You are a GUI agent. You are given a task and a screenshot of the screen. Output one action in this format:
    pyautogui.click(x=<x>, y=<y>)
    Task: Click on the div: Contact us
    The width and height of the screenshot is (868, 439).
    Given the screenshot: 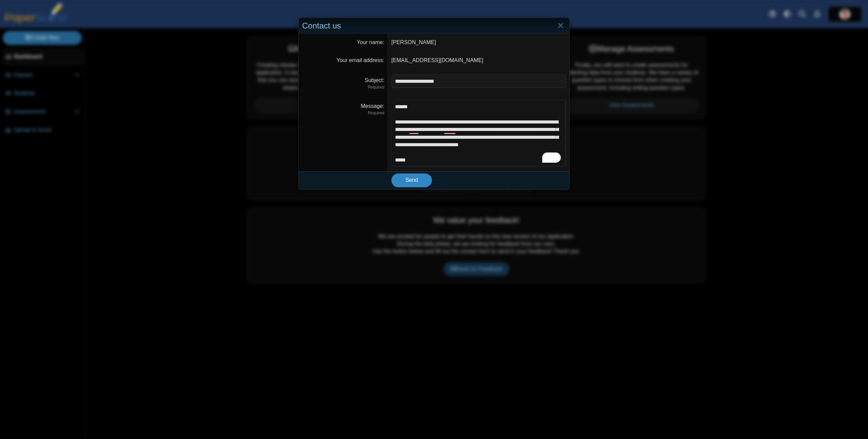 What is the action you would take?
    pyautogui.click(x=434, y=26)
    